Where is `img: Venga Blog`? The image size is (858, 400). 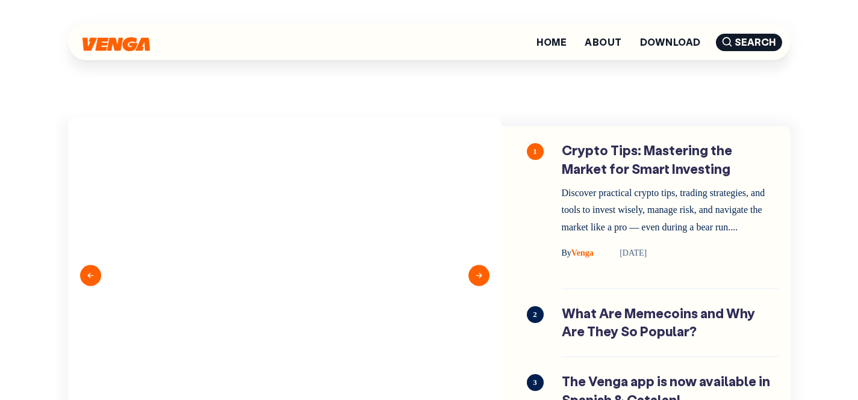 img: Venga Blog is located at coordinates (116, 44).